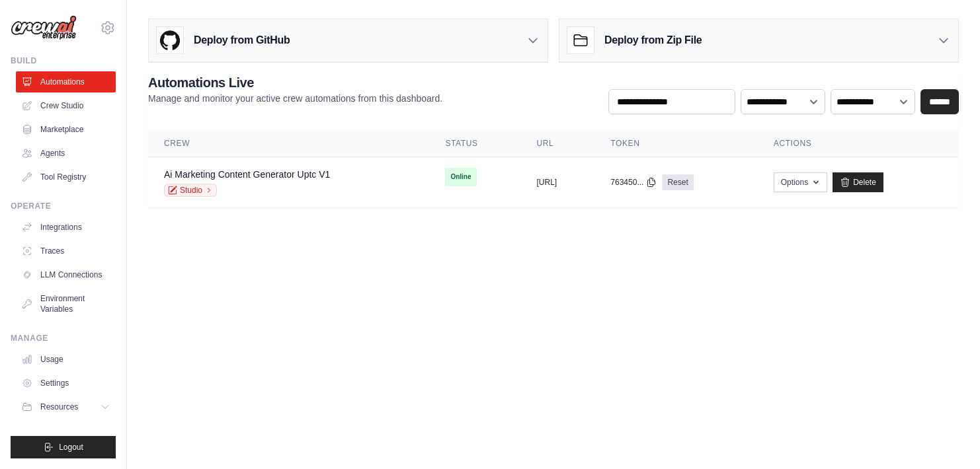 The image size is (980, 469). Describe the element at coordinates (558, 143) in the screenshot. I see `th: URL` at that location.